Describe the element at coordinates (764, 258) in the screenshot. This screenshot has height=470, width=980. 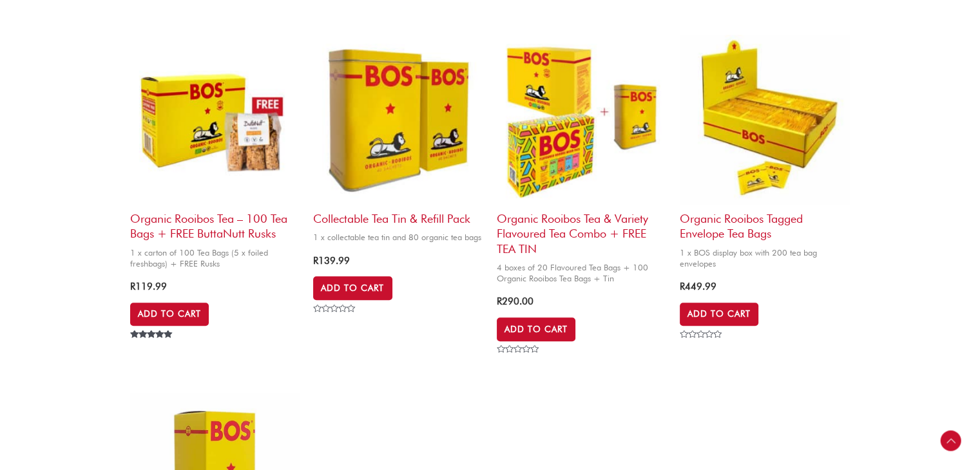
I see `span: 1 x BOS display box with 200 tea bag envelopes` at that location.